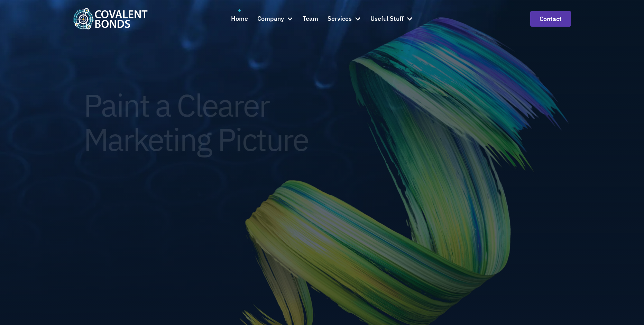 The width and height of the screenshot is (644, 325). I want to click on div: Marketing Leadership without the full-time commitment. Get Strategy, execution, and clarity — all..., so click(185, 186).